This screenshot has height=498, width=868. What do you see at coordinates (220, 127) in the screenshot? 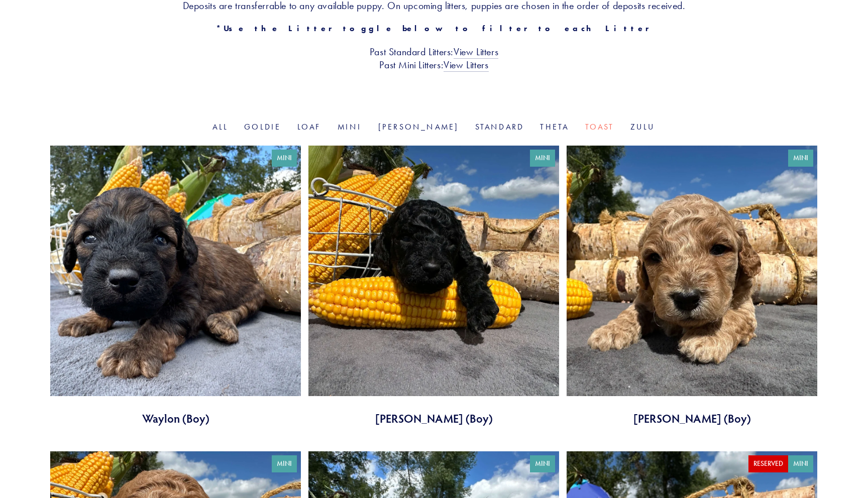
I see `a: All` at bounding box center [220, 127].